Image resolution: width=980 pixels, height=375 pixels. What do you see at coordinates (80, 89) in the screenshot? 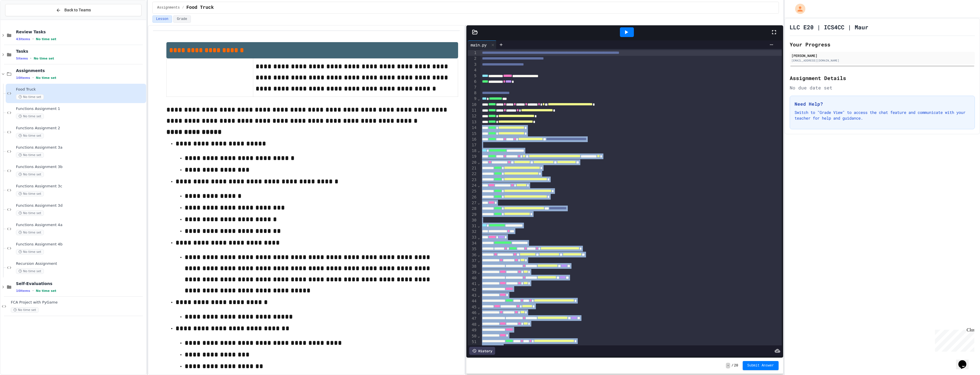
I see `span: Food Truck` at bounding box center [80, 89].